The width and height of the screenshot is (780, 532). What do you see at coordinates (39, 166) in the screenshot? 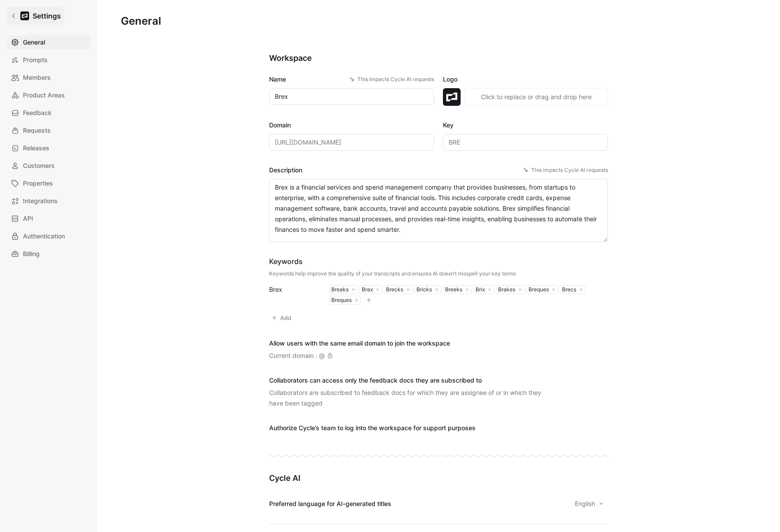
I see `span: Customers` at bounding box center [39, 166].